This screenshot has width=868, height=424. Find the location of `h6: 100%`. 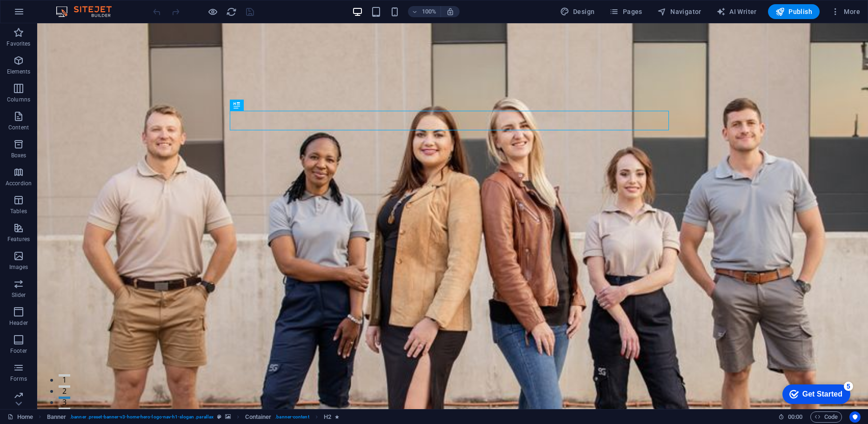

h6: 100% is located at coordinates (430, 12).